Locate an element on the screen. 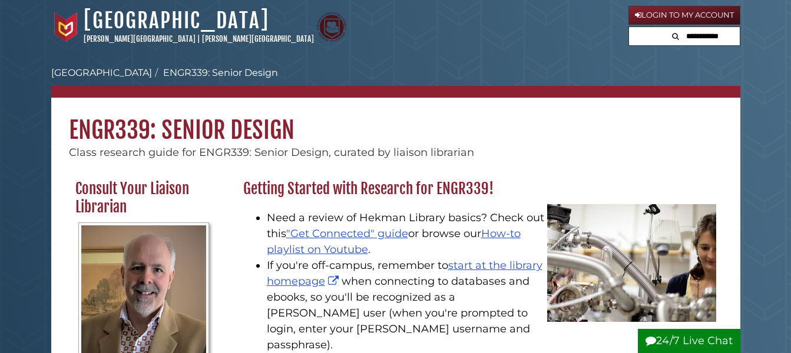 The width and height of the screenshot is (791, 353). h2: Consult Your Liaison Librarian is located at coordinates (144, 198).